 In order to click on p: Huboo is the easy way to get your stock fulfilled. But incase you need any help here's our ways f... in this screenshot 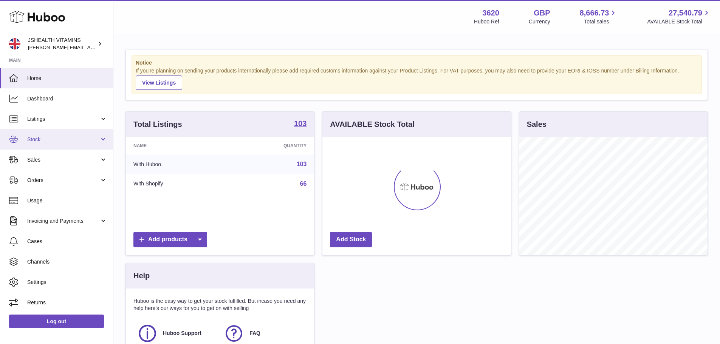, I will do `click(220, 305)`.